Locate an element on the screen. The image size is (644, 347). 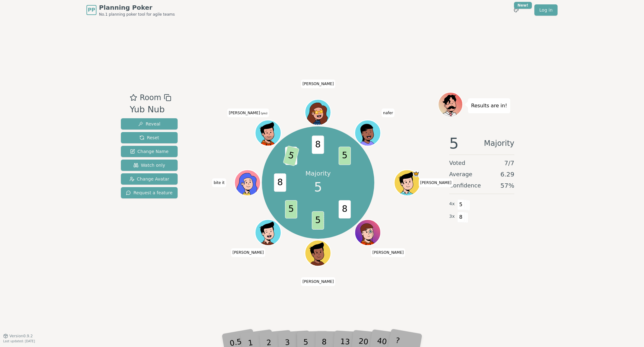
button: Change Name is located at coordinates (149, 152).